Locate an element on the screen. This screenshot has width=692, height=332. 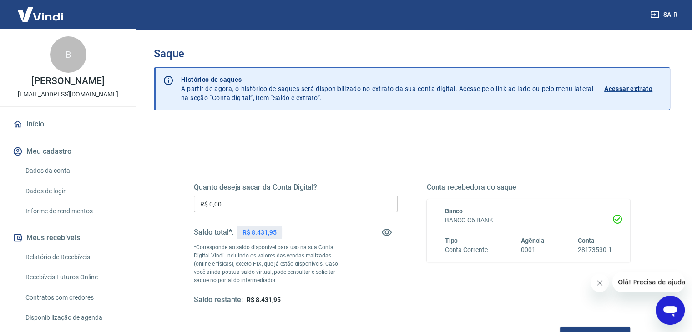
button: Sair is located at coordinates (665, 15).